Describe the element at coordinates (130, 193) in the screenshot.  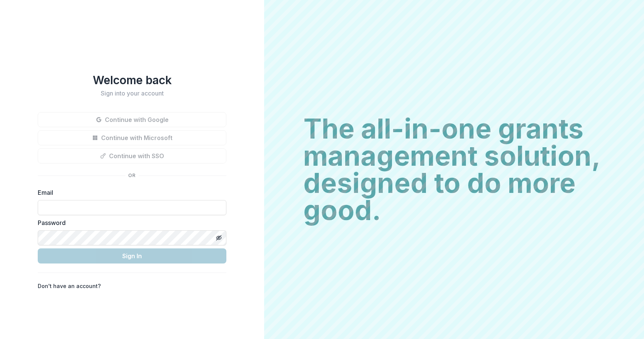
I see `label: Email` at that location.